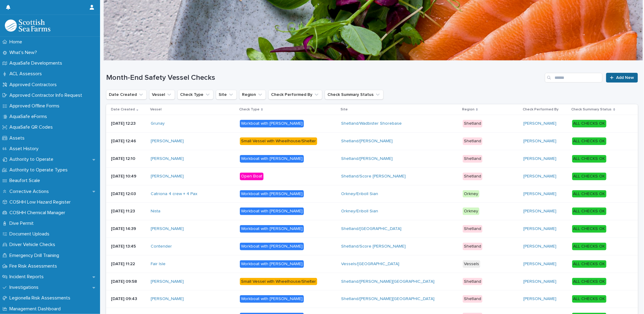 The width and height of the screenshot is (644, 314). Describe the element at coordinates (195, 95) in the screenshot. I see `button: Check Type` at that location.